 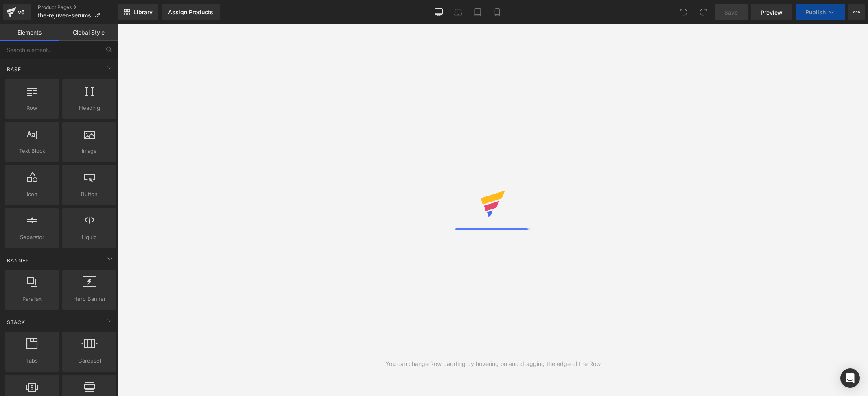 I want to click on span: Library, so click(x=143, y=12).